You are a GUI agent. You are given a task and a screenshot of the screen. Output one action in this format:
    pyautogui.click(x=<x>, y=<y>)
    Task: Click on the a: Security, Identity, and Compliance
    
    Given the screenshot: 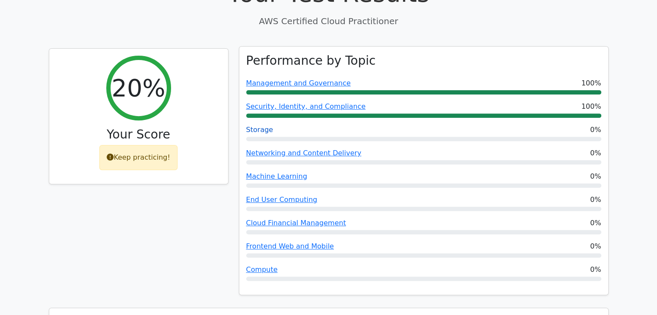 What is the action you would take?
    pyautogui.click(x=306, y=106)
    